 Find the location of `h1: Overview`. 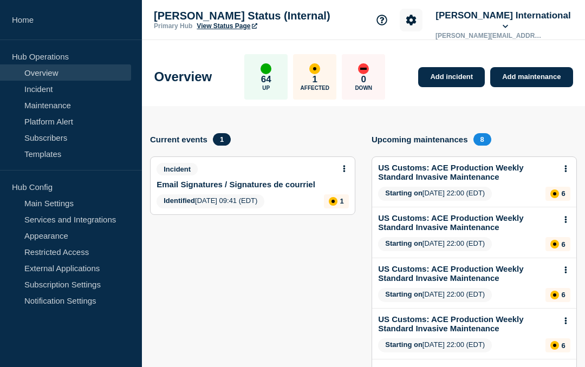

h1: Overview is located at coordinates (183, 77).